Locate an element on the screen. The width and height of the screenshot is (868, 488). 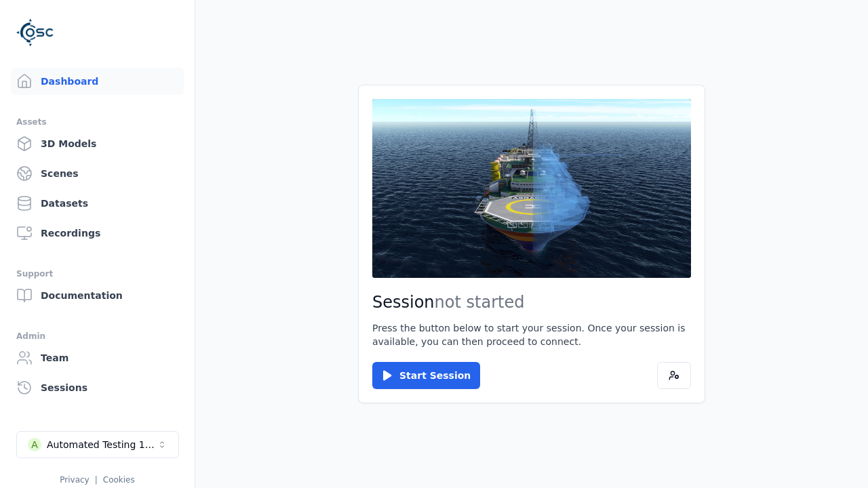
div: Support is located at coordinates (97, 273).